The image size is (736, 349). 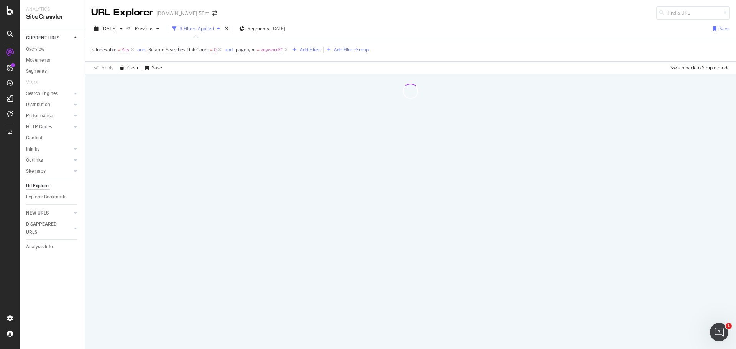 What do you see at coordinates (107, 67) in the screenshot?
I see `div: Apply` at bounding box center [107, 67].